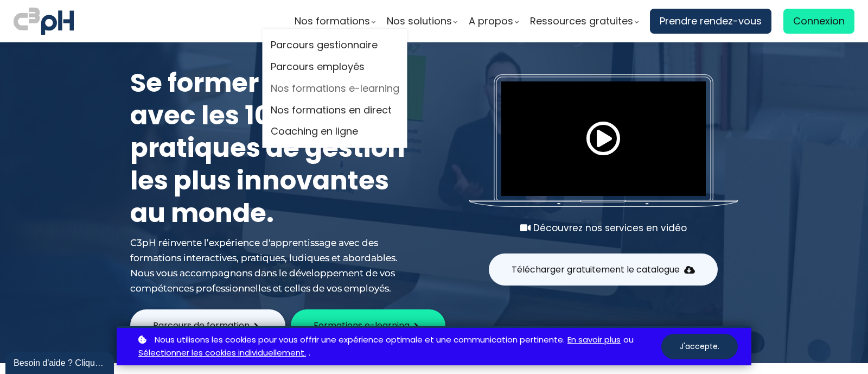  Describe the element at coordinates (596, 269) in the screenshot. I see `span: Télécharger gratuitement le catalogue` at that location.